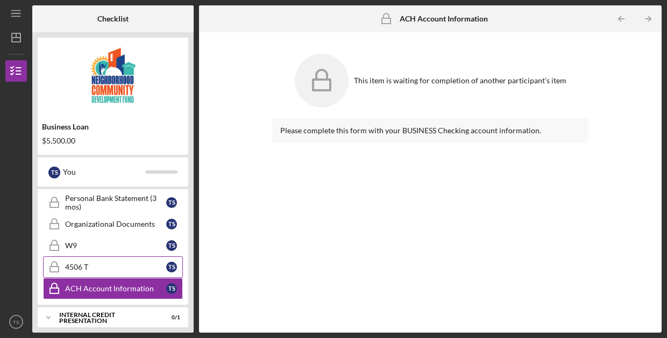  What do you see at coordinates (430, 131) in the screenshot?
I see `div: Please complete this form with your BUSINESS Checking account information.` at bounding box center [430, 131].